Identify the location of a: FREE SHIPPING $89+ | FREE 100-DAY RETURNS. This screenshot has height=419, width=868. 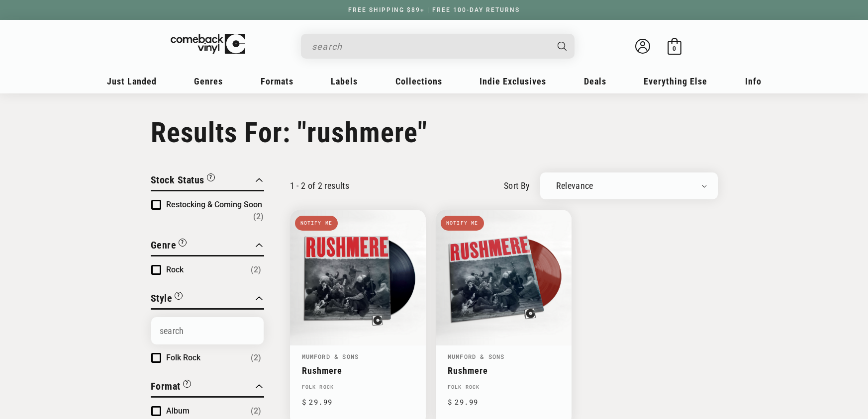
(434, 10).